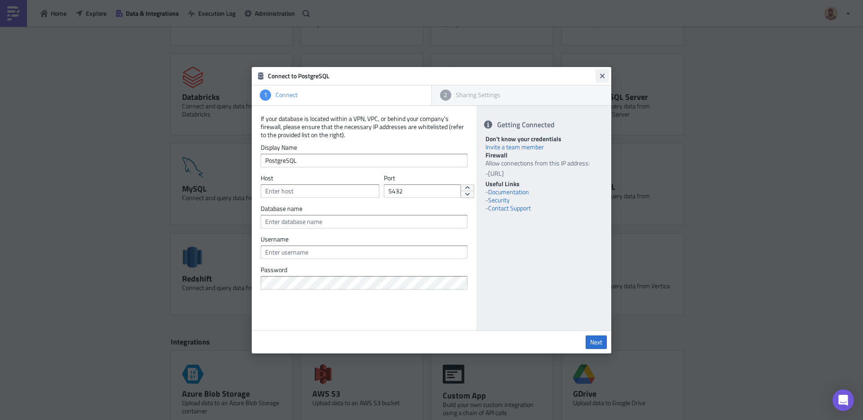 The height and width of the screenshot is (420, 863). Describe the element at coordinates (364, 270) in the screenshot. I see `label: Password` at that location.